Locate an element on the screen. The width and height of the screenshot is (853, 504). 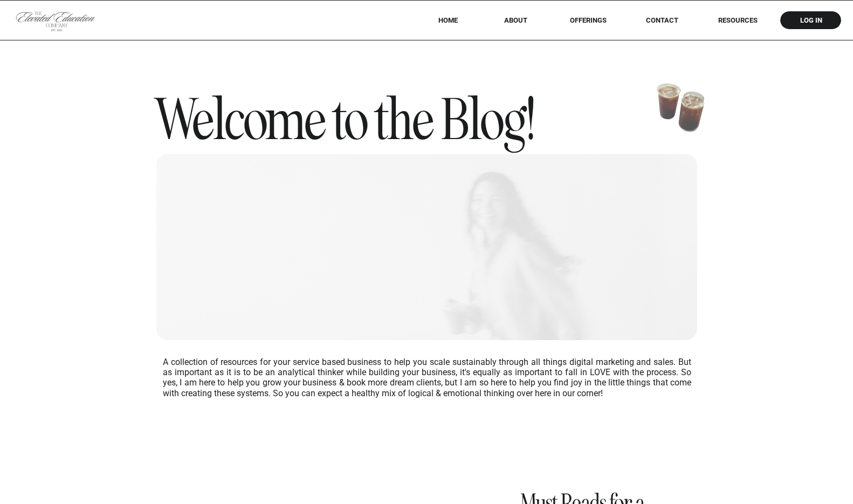
a: About is located at coordinates (516, 20).